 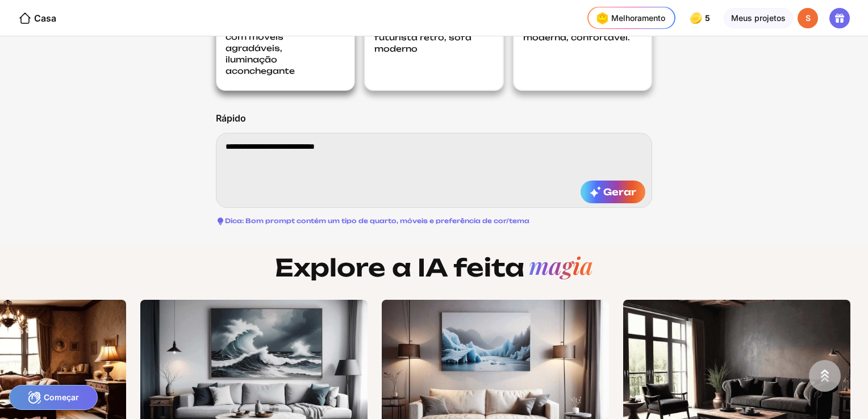 I want to click on div: S, so click(x=807, y=18).